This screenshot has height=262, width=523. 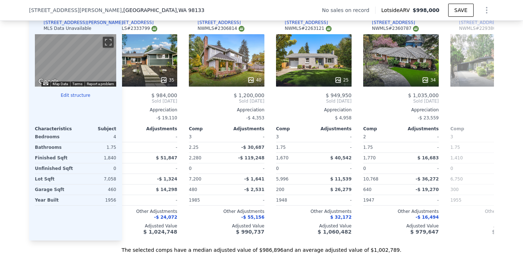 I want to click on div: 1947, so click(x=382, y=200).